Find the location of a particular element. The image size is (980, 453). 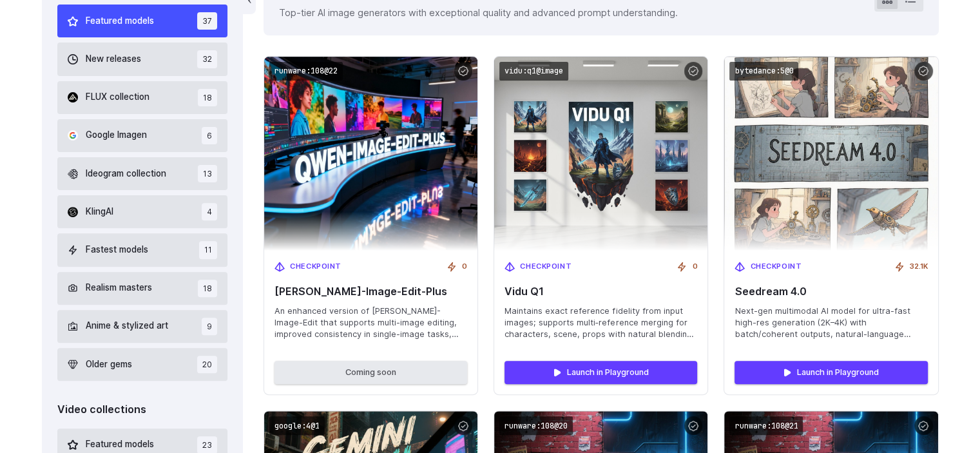

span: FLUX collection is located at coordinates (117, 97).